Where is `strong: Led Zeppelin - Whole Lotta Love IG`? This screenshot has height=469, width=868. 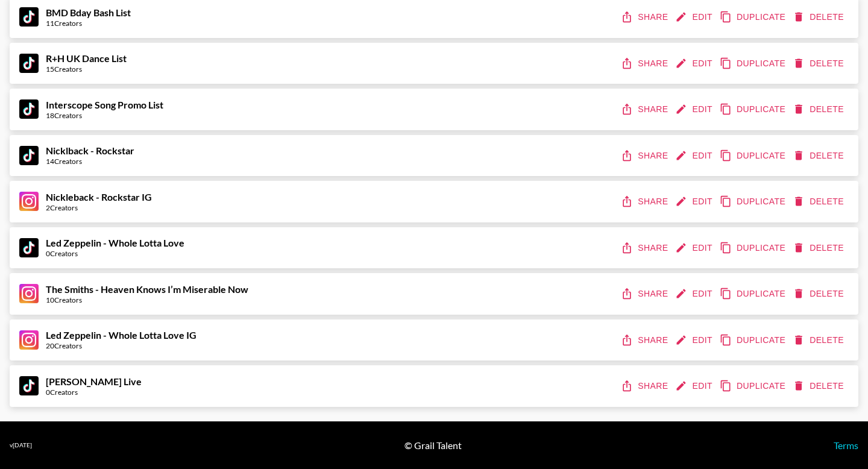 strong: Led Zeppelin - Whole Lotta Love IG is located at coordinates (121, 335).